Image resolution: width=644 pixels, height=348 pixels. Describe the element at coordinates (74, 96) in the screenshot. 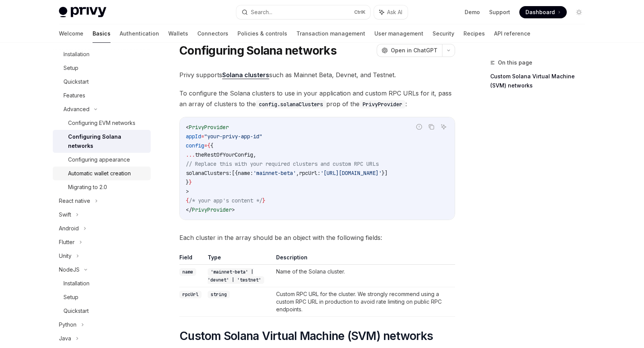

I see `div: Features` at that location.